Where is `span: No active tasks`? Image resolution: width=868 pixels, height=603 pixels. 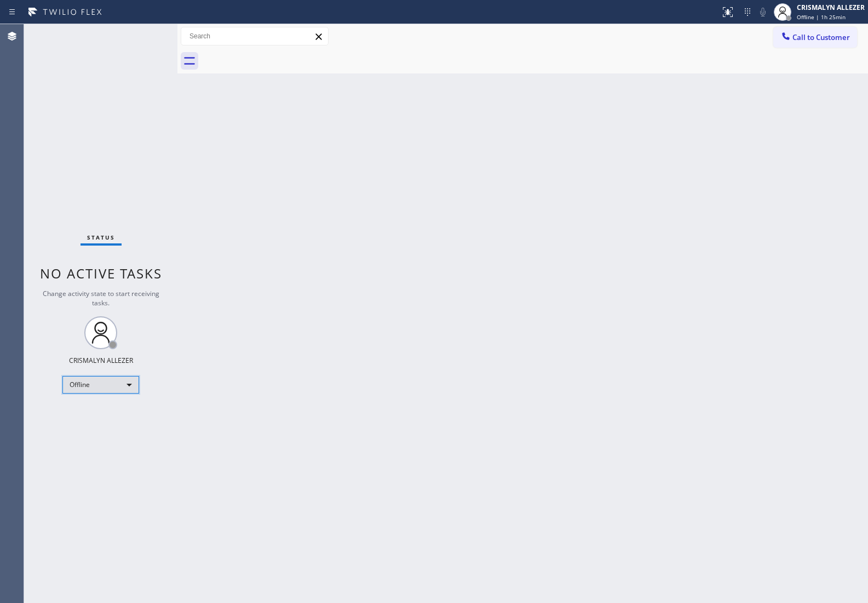
span: No active tasks is located at coordinates (101, 273).